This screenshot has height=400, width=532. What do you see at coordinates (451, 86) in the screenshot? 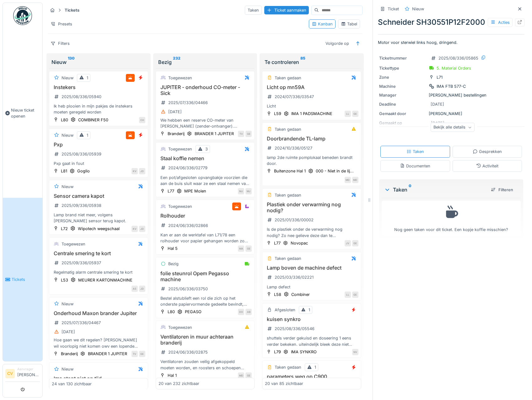
I see `div: IMA FTB 577-C` at bounding box center [451, 86].